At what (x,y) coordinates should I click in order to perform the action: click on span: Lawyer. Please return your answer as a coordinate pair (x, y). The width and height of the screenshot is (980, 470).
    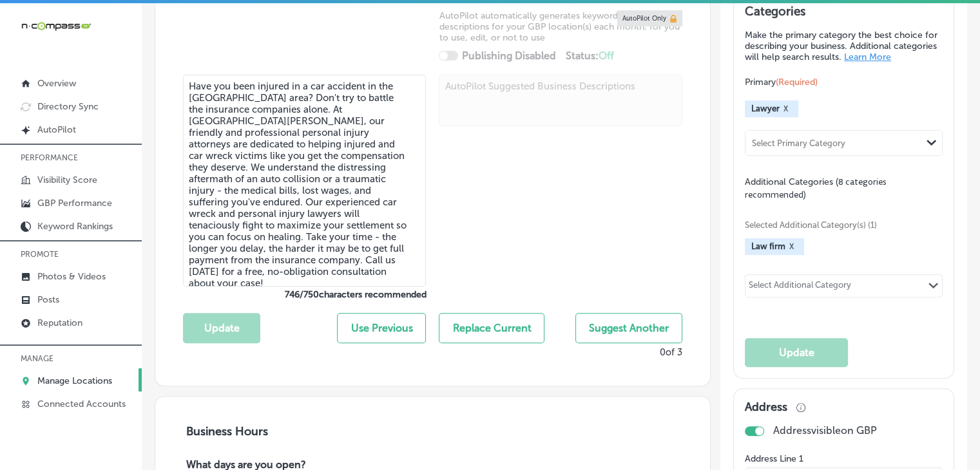
    Looking at the image, I should click on (766, 108).